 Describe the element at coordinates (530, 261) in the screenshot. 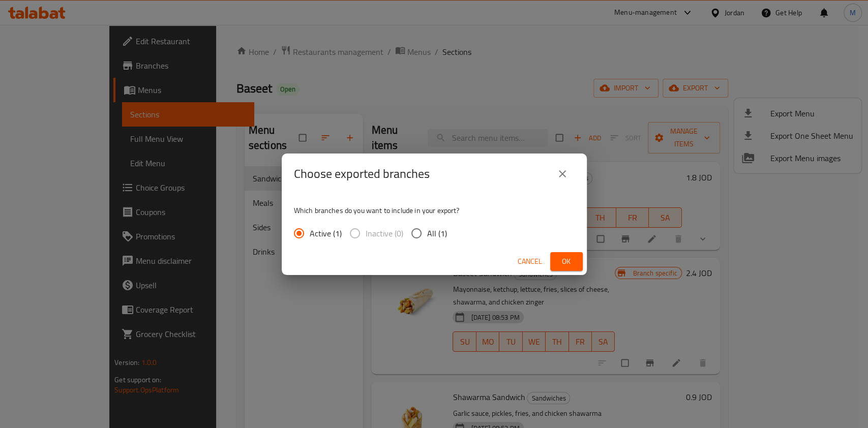

I see `span: Cancel` at that location.